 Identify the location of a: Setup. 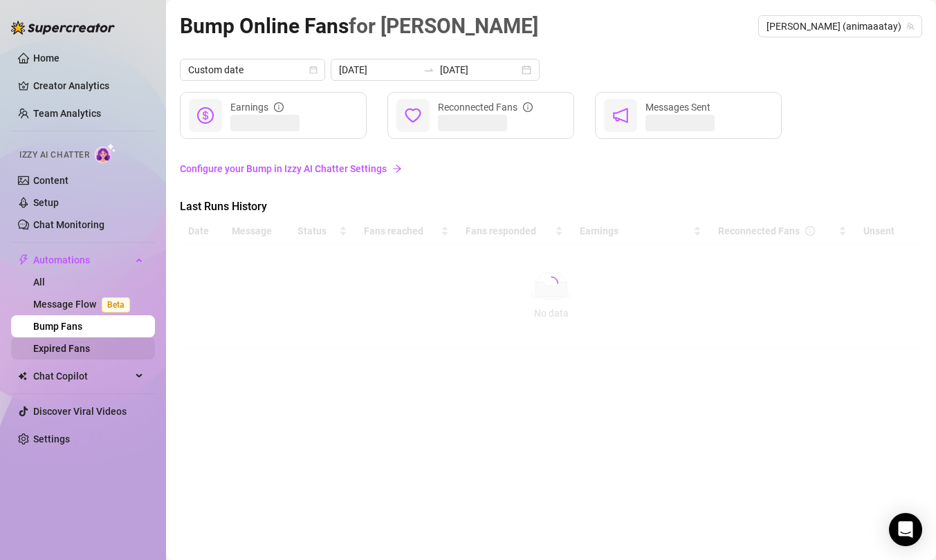
(46, 203).